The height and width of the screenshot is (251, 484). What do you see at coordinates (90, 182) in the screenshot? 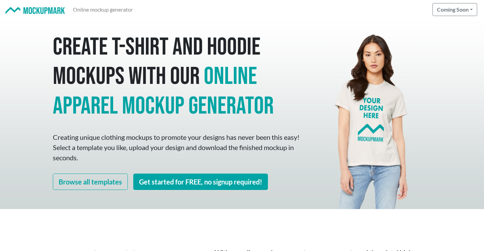
I see `a: Browse all templates` at bounding box center [90, 182].